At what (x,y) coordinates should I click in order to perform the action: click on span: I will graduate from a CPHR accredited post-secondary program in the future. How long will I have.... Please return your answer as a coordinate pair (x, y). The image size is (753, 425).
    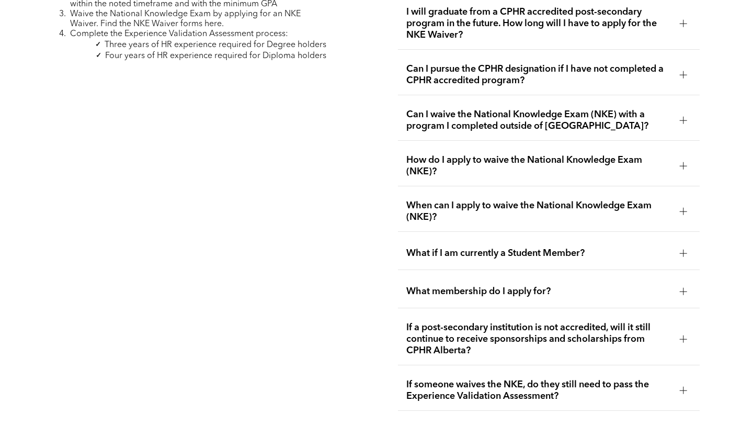
    Looking at the image, I should click on (539, 24).